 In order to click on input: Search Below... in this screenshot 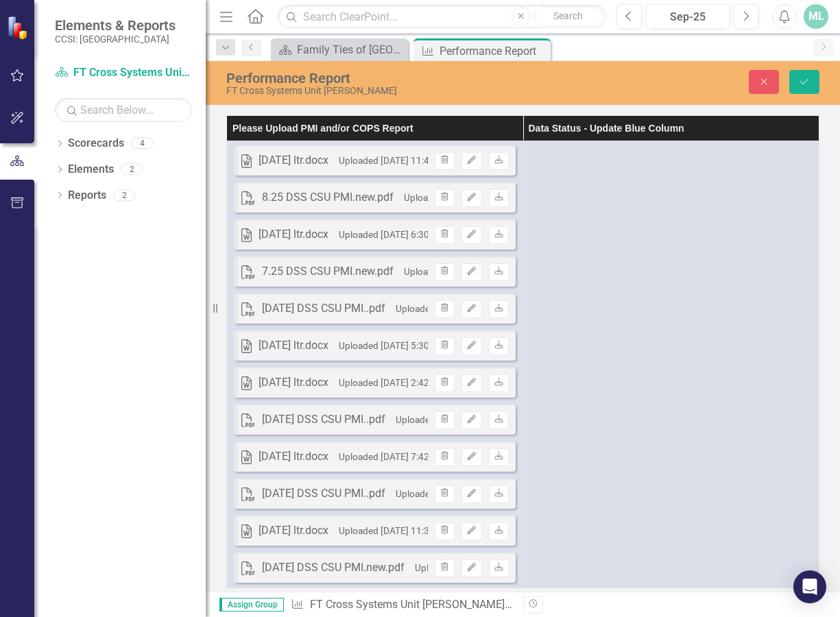, I will do `click(123, 110)`.